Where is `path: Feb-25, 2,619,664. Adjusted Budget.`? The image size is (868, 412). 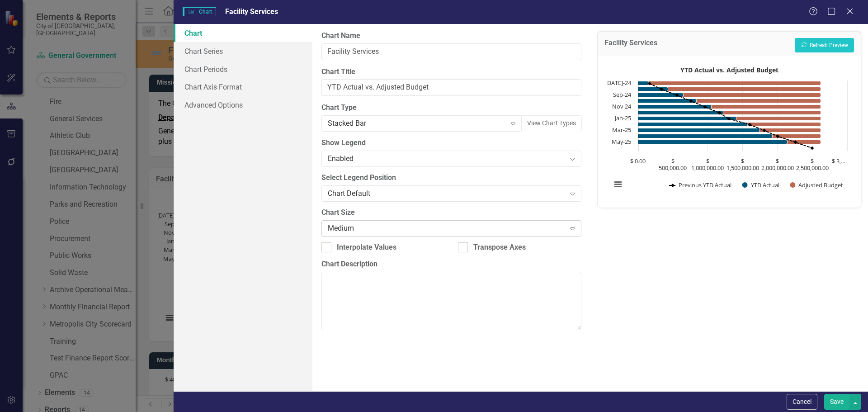 path: Feb-25, 2,619,664. Adjusted Budget. is located at coordinates (729, 124).